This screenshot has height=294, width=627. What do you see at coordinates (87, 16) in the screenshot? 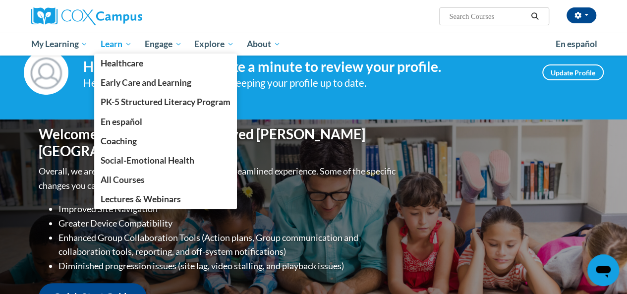
I see `img: Cox Campus` at bounding box center [87, 16].